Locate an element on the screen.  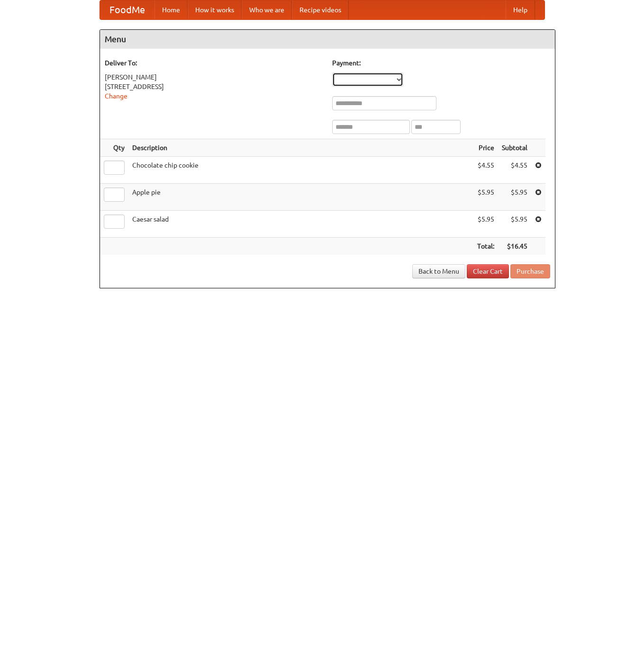
th: Price is located at coordinates (486, 148).